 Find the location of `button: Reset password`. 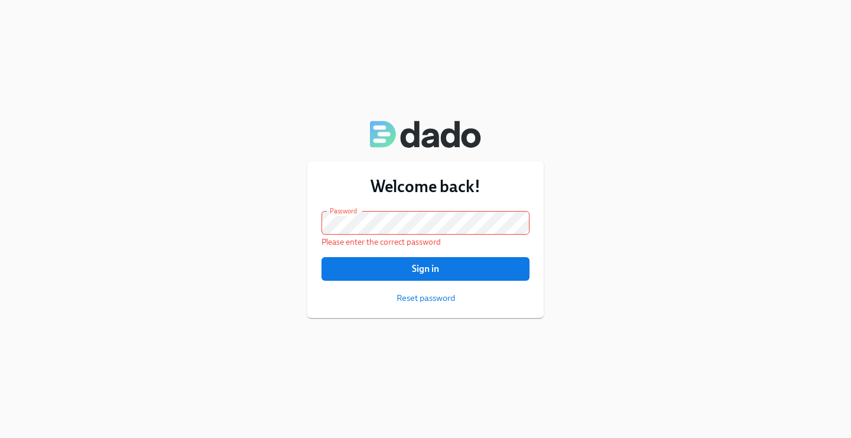

button: Reset password is located at coordinates (425, 298).